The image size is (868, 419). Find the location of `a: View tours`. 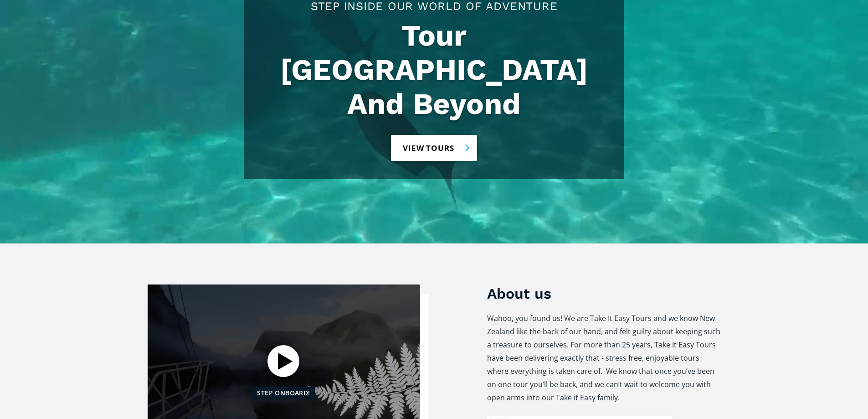

a: View tours is located at coordinates (434, 147).